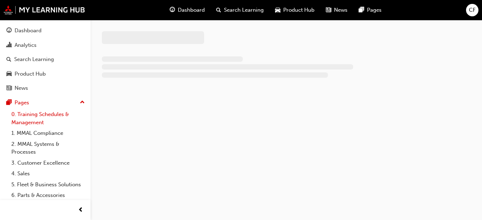 This screenshot has width=482, height=220. What do you see at coordinates (44, 10) in the screenshot?
I see `img: mmal` at bounding box center [44, 10].